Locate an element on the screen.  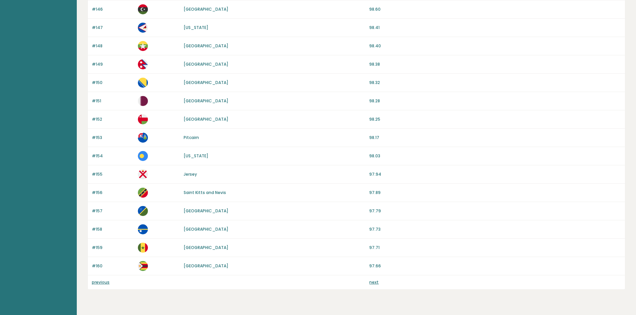
p: #153 is located at coordinates (113, 138).